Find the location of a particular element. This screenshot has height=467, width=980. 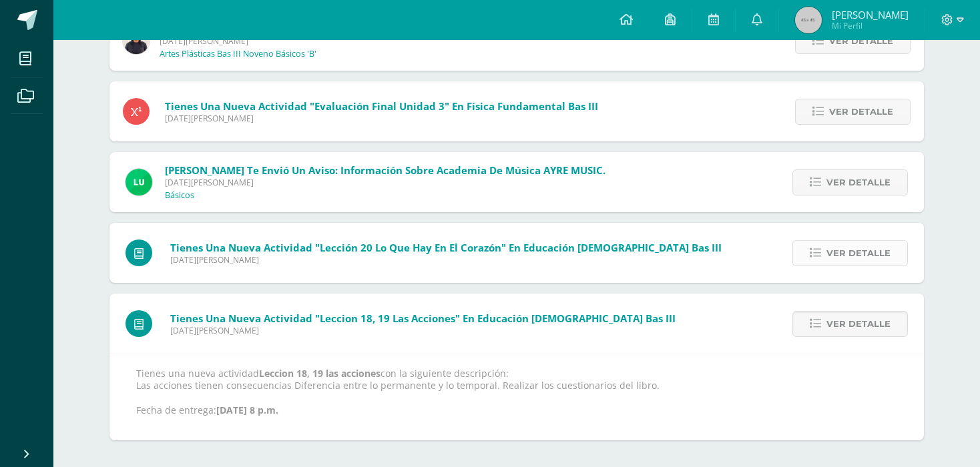

img: b44a260999c9d2f44e9afe0ea64fd14b.png is located at coordinates (136, 41).